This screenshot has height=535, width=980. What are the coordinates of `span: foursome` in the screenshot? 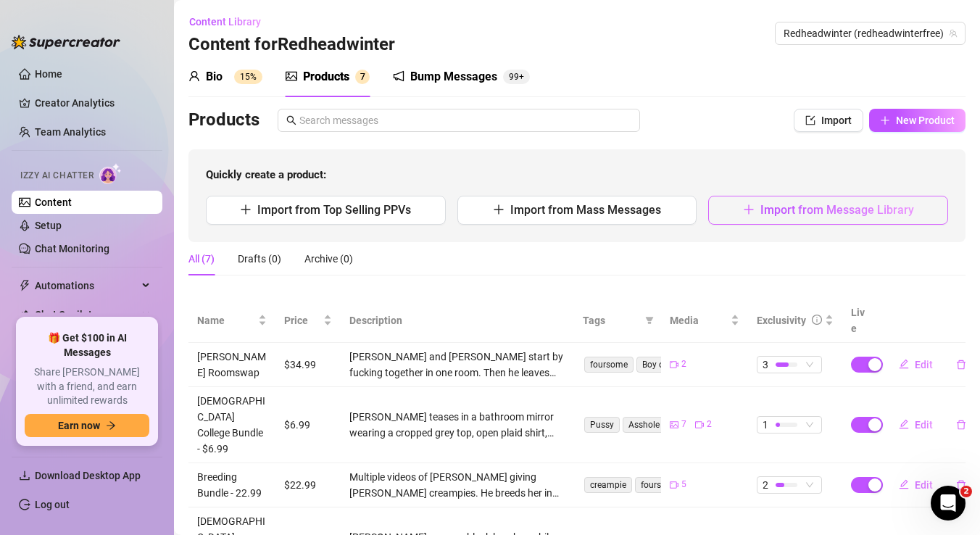 It's located at (660, 485).